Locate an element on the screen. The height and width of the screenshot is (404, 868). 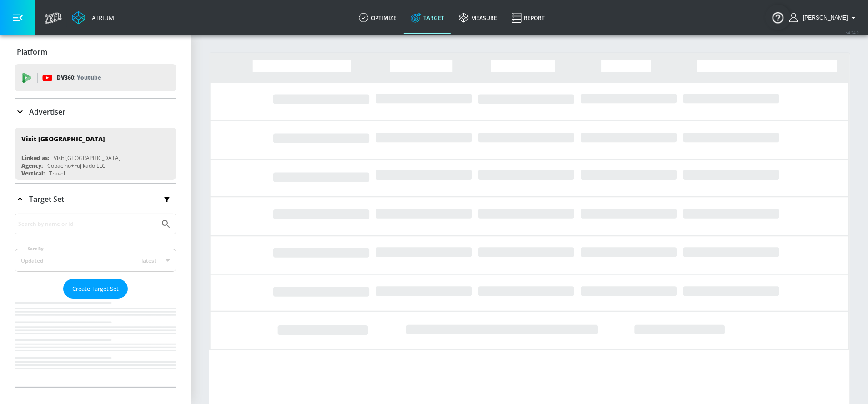
button: Open Resource Center is located at coordinates (778, 17).